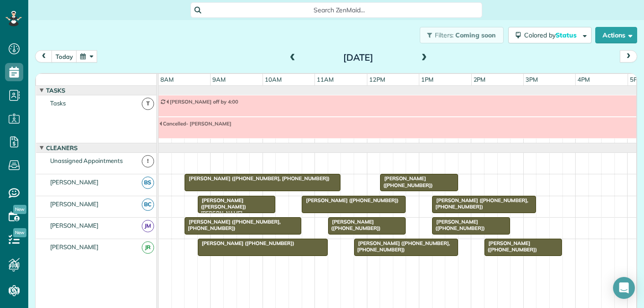  Describe the element at coordinates (616, 35) in the screenshot. I see `button: Actions` at that location.